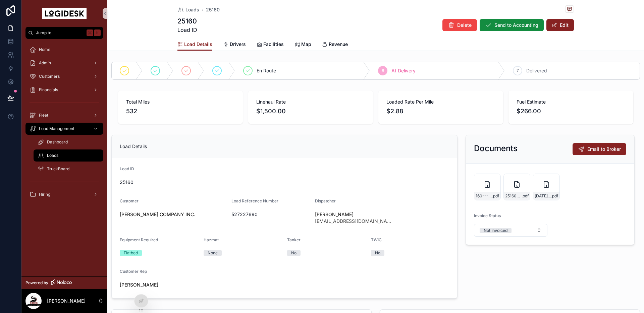 The image size is (644, 313). Describe the element at coordinates (45, 195) in the screenshot. I see `span: Hiring` at that location.